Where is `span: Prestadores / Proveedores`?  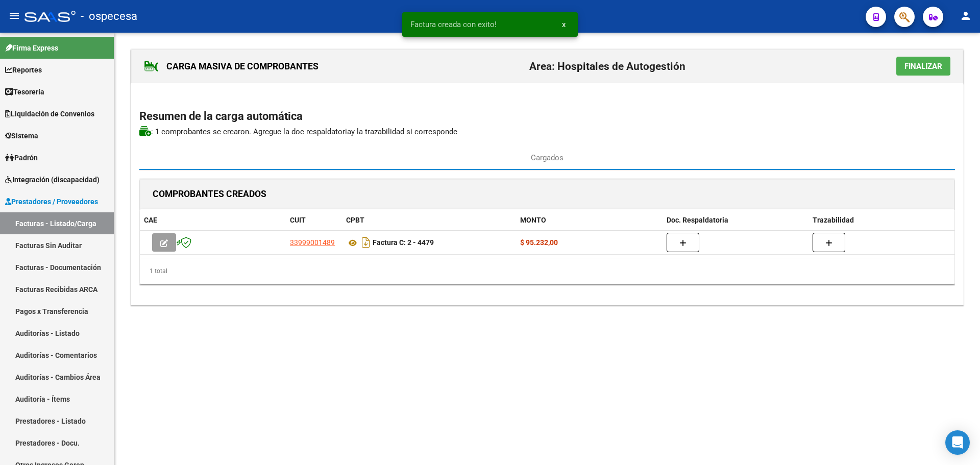 span: Prestadores / Proveedores is located at coordinates (52, 202).